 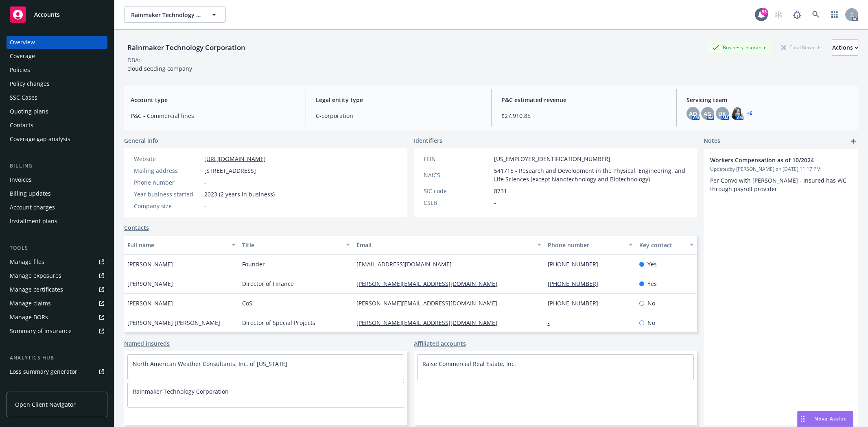 I want to click on a: Installment plans, so click(x=57, y=221).